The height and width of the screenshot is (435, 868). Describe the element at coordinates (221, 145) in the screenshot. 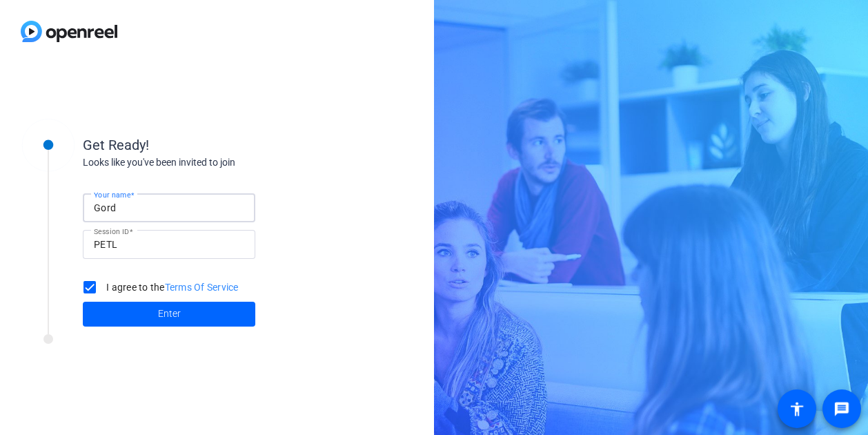

I see `div: Get Ready!` at that location.